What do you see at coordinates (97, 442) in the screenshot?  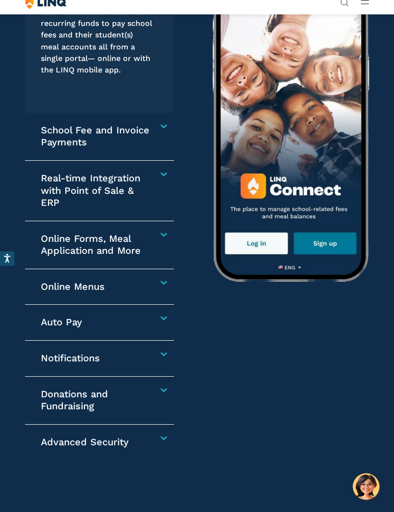 I see `h4: Advanced Security` at bounding box center [97, 442].